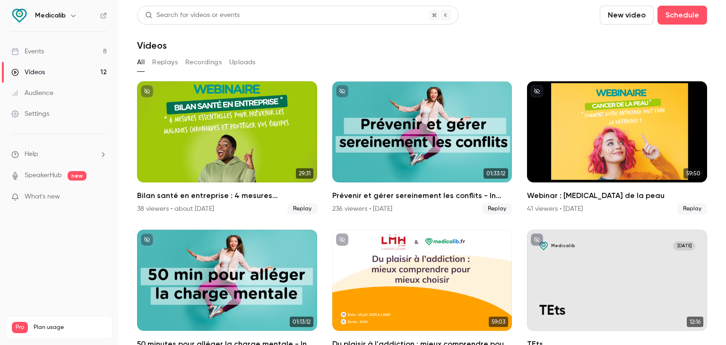 This screenshot has width=726, height=345. What do you see at coordinates (77, 176) in the screenshot?
I see `span: new` at bounding box center [77, 176].